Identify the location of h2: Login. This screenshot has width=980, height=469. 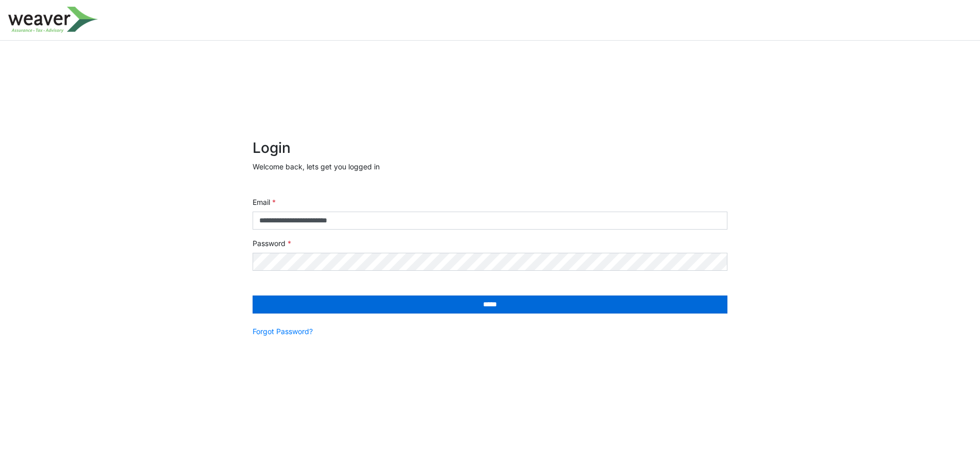
(490, 148).